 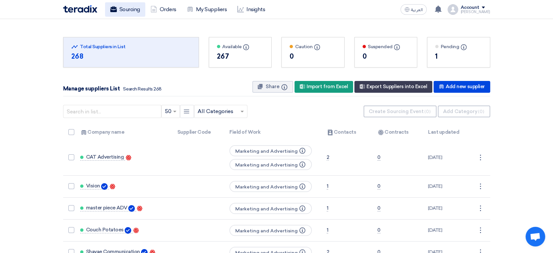 What do you see at coordinates (112, 89) in the screenshot?
I see `div: Manage suppliers List` at bounding box center [112, 89].